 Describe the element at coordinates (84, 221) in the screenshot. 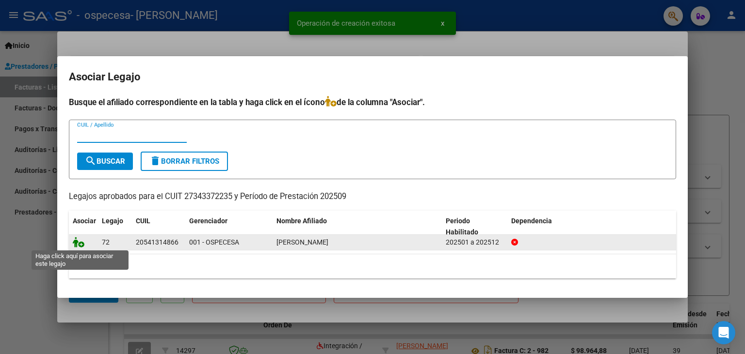

I see `span: Asociar` at that location.